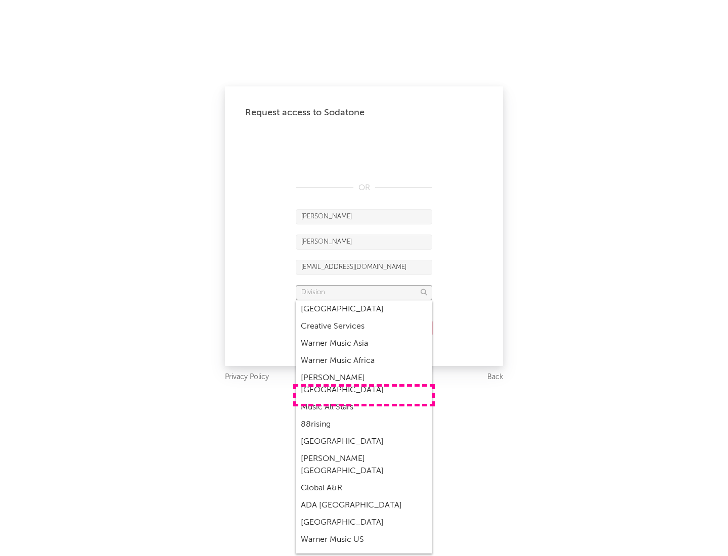  I want to click on a: Back, so click(495, 377).